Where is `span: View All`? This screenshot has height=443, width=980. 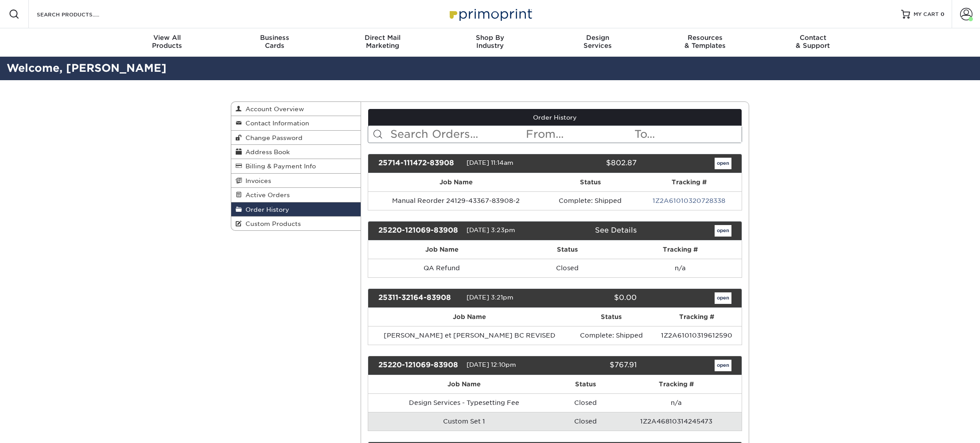 span: View All is located at coordinates (167, 38).